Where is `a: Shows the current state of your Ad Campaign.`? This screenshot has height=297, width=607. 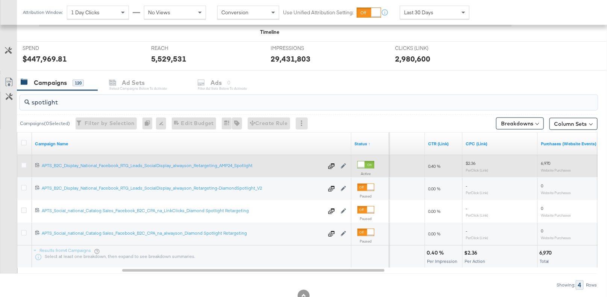
a: Shows the current state of your Ad Campaign. is located at coordinates (370, 144).